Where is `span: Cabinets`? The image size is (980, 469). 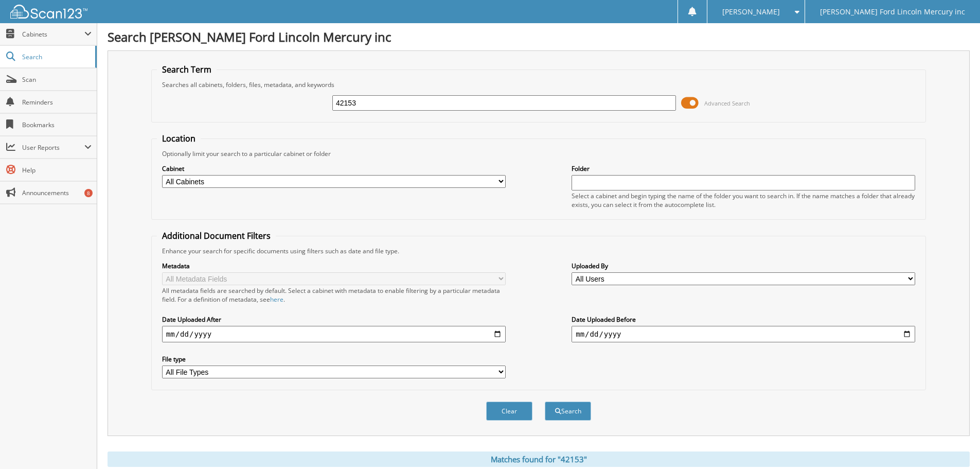
span: Cabinets is located at coordinates (53, 34).